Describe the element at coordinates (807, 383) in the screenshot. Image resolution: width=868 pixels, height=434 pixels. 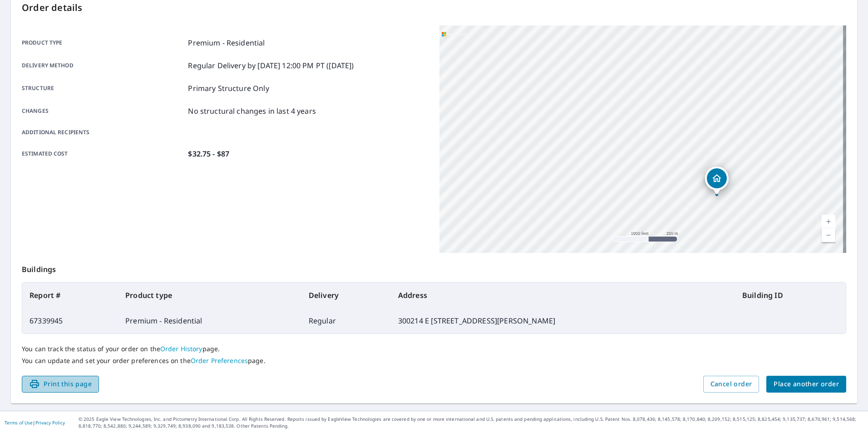
I see `button: Place another order` at that location.